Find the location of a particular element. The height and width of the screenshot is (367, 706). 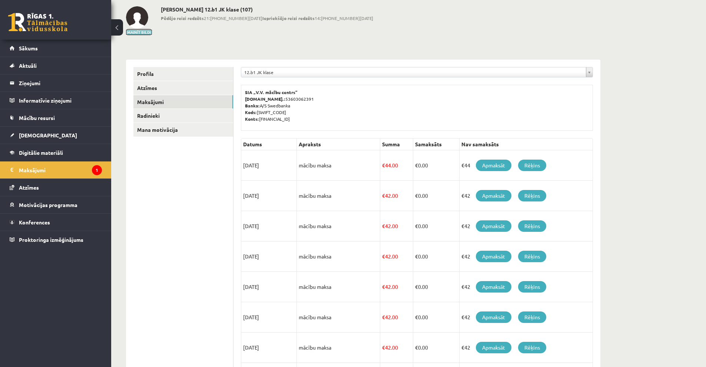

th: Apraksts is located at coordinates (338, 144).